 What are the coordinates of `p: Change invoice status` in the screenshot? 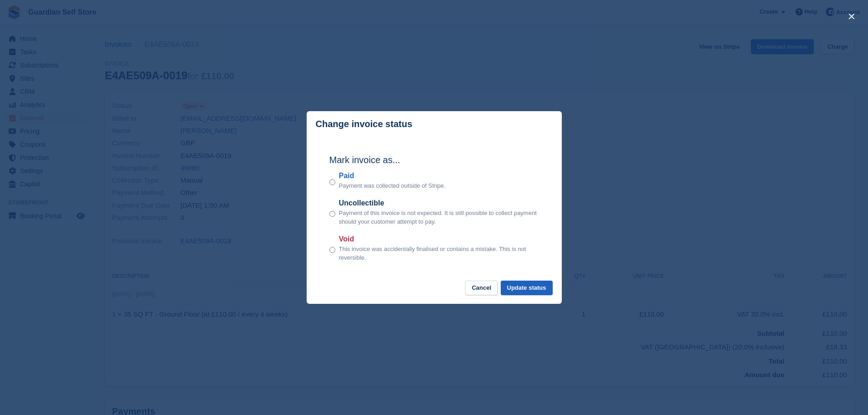 It's located at (364, 124).